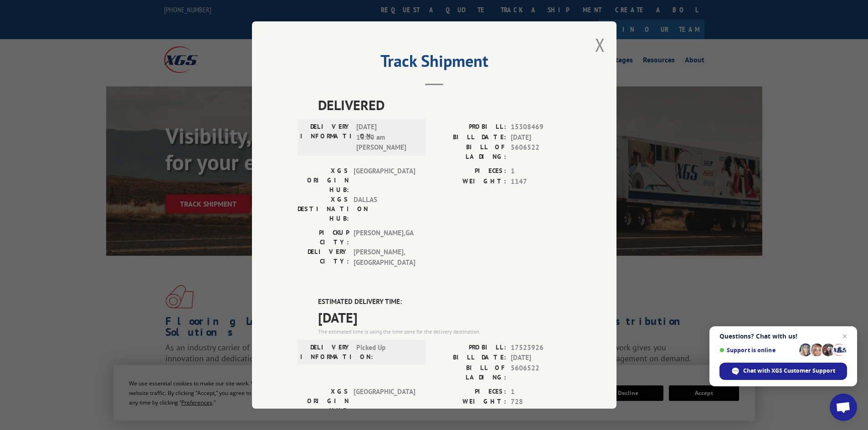 This screenshot has width=868, height=430. I want to click on span: 15308469, so click(541, 127).